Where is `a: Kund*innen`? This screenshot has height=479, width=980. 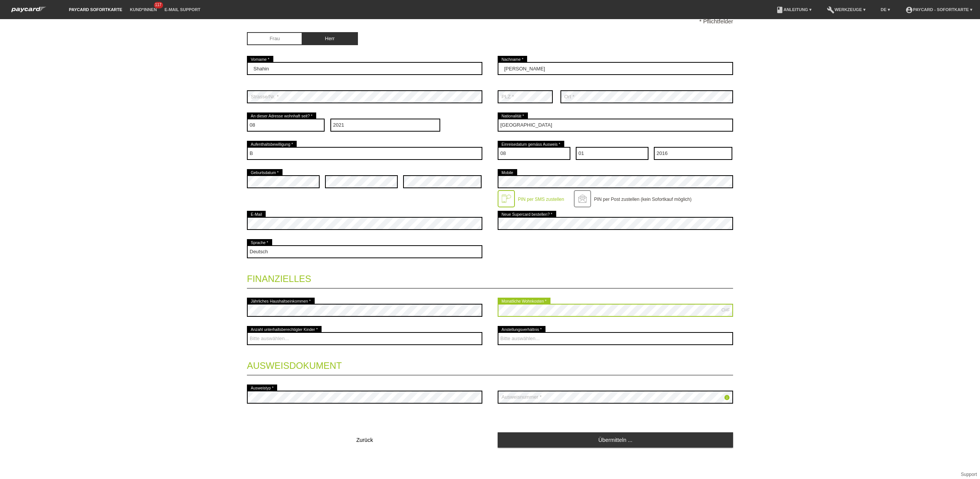 a: Kund*innen is located at coordinates (143, 10).